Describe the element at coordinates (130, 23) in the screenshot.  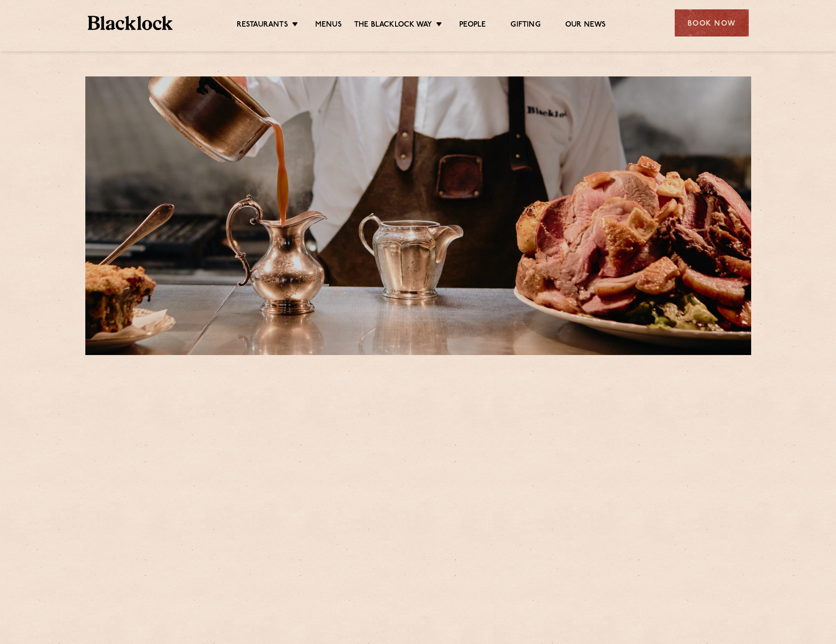
I see `img: BL_Textured_Logo-footer-cropped.svg` at that location.